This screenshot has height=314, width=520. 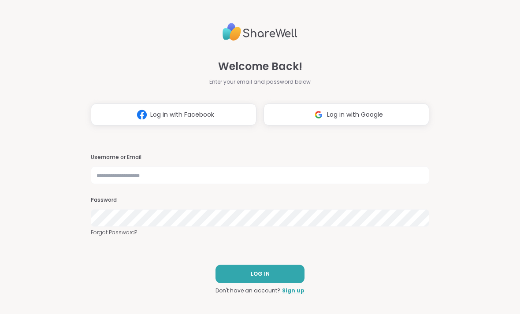 What do you see at coordinates (293, 291) in the screenshot?
I see `a: Sign up` at bounding box center [293, 291].